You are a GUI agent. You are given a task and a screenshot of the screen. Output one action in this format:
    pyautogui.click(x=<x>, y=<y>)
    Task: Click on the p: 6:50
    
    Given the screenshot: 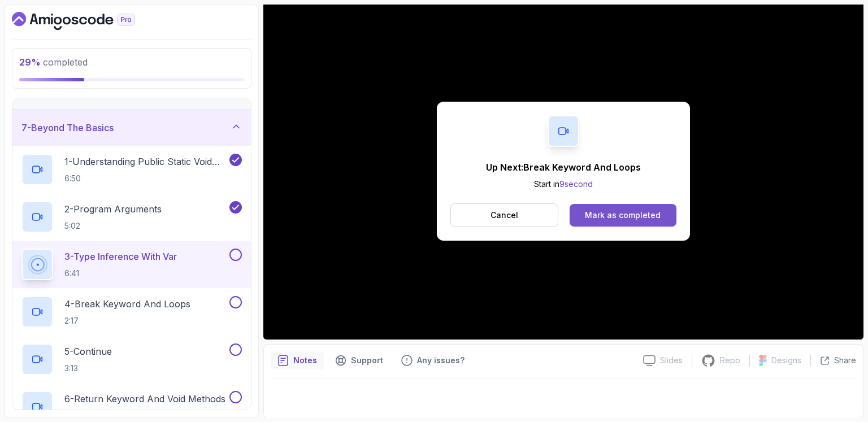 What is the action you would take?
    pyautogui.click(x=146, y=178)
    